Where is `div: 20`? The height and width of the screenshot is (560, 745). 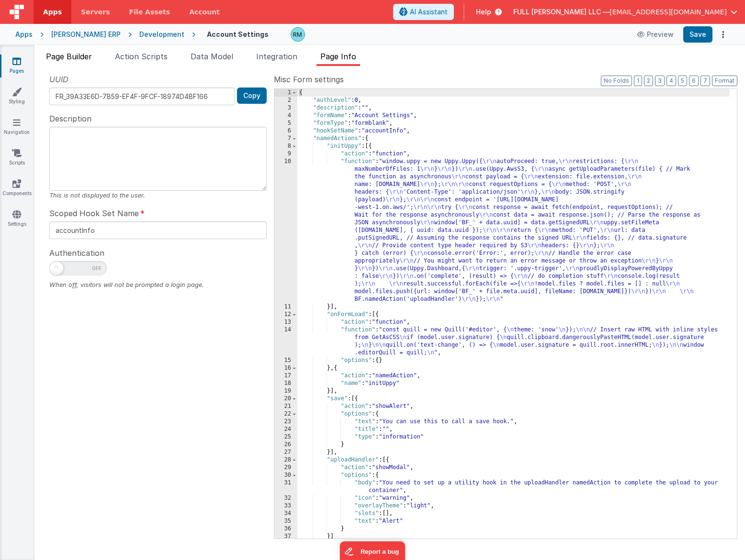 div: 20 is located at coordinates (286, 399).